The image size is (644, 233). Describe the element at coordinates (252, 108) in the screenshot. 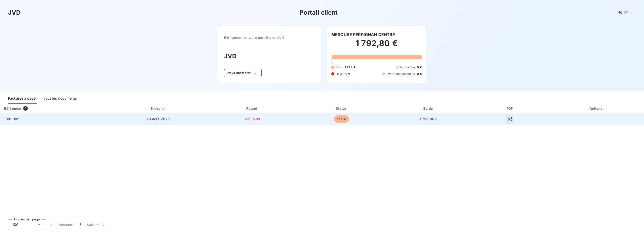

I see `div: Retard` at that location.